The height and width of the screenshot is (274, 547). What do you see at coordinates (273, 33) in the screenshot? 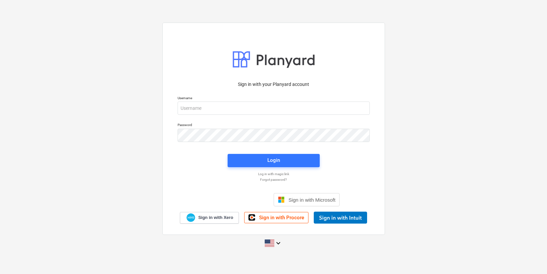
I see `p: This website stores cookies on your computer. These cookies are used to collect information about...` at bounding box center [273, 33].